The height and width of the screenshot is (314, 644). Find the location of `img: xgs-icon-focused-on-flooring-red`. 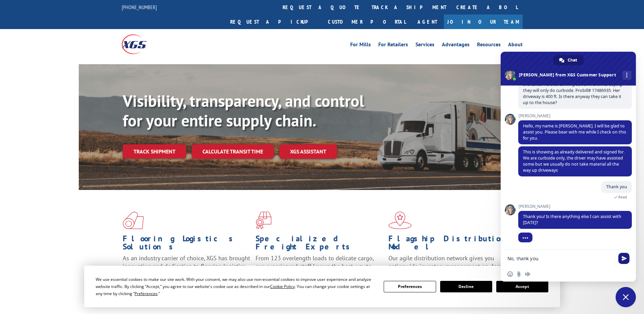

img: xgs-icon-focused-on-flooring-red is located at coordinates (263, 220).